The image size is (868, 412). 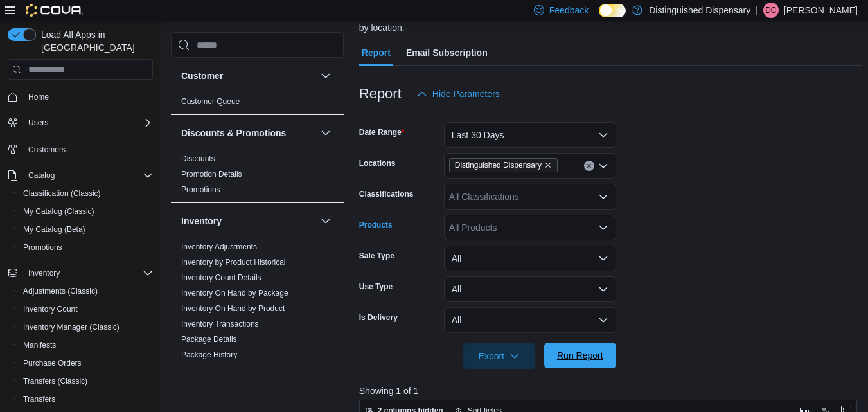 I want to click on label: Is Delivery, so click(x=379, y=318).